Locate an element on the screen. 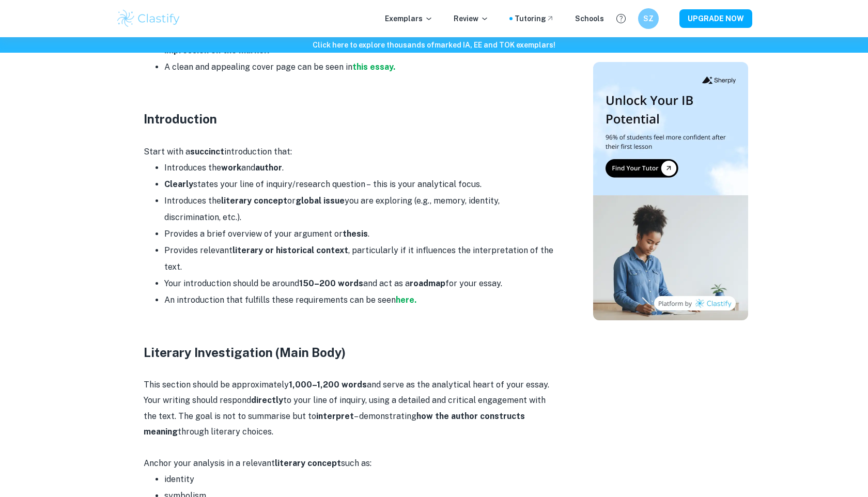  a: here. is located at coordinates (406, 300).